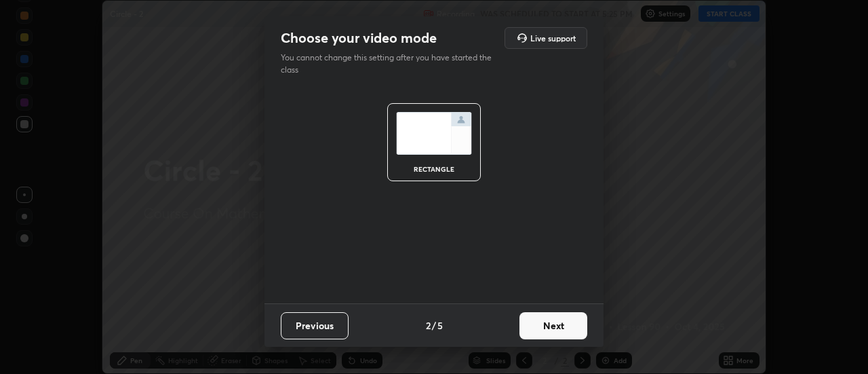 This screenshot has height=374, width=868. What do you see at coordinates (553, 38) in the screenshot?
I see `h5: Live support` at bounding box center [553, 38].